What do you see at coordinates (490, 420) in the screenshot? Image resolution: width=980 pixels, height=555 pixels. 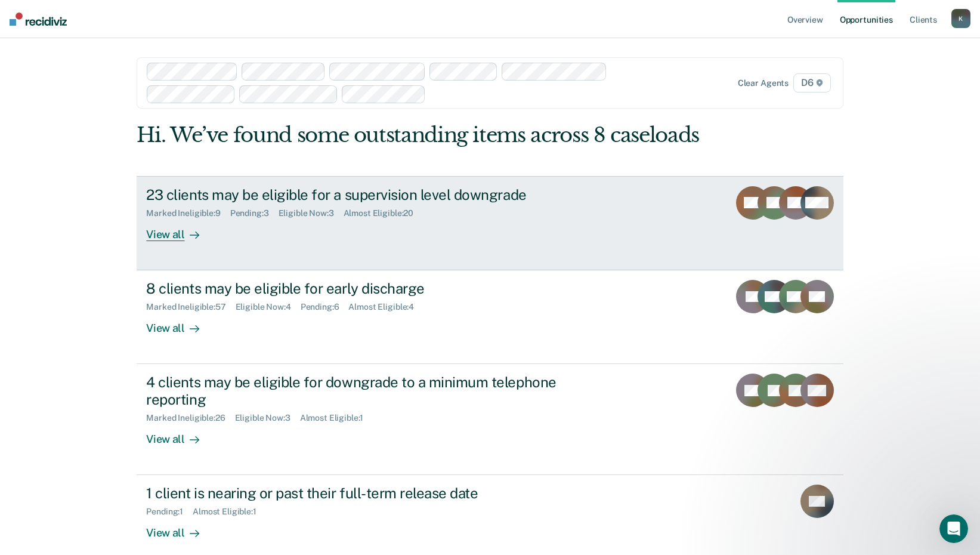 I see `a: 4 clients may be eligible for downgrade to a minimum telephone reportingMarked Ineligible:26Eligi...` at bounding box center [490, 420].